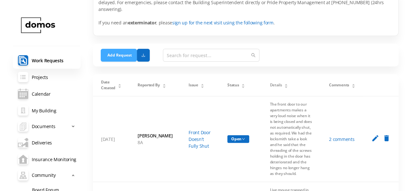 Image resolution: width=405 pixels, height=191 pixels. What do you see at coordinates (47, 142) in the screenshot?
I see `a: Deliveries` at bounding box center [47, 142].